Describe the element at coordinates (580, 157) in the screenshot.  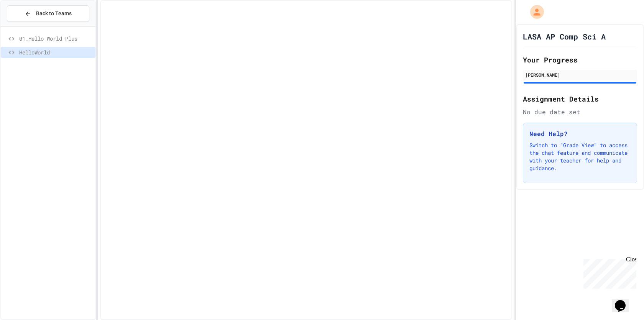
I see `p: Switch to "Grade View" to access the chat feature and communicate with your teacher for help and ...` at that location.